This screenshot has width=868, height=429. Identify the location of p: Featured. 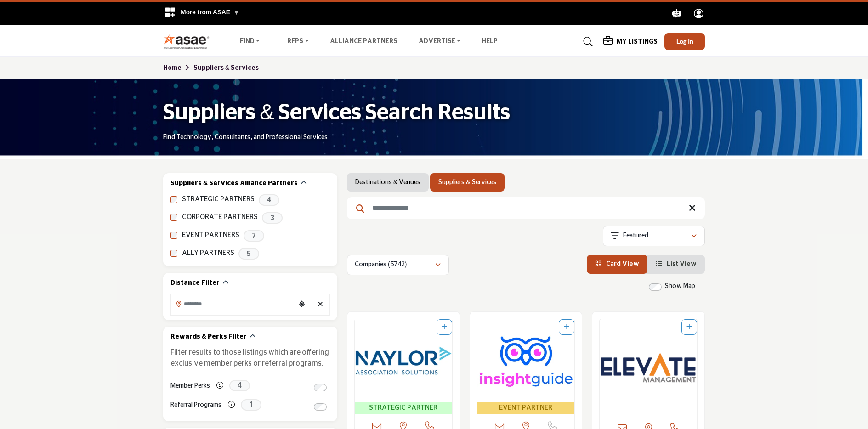
(636, 236).